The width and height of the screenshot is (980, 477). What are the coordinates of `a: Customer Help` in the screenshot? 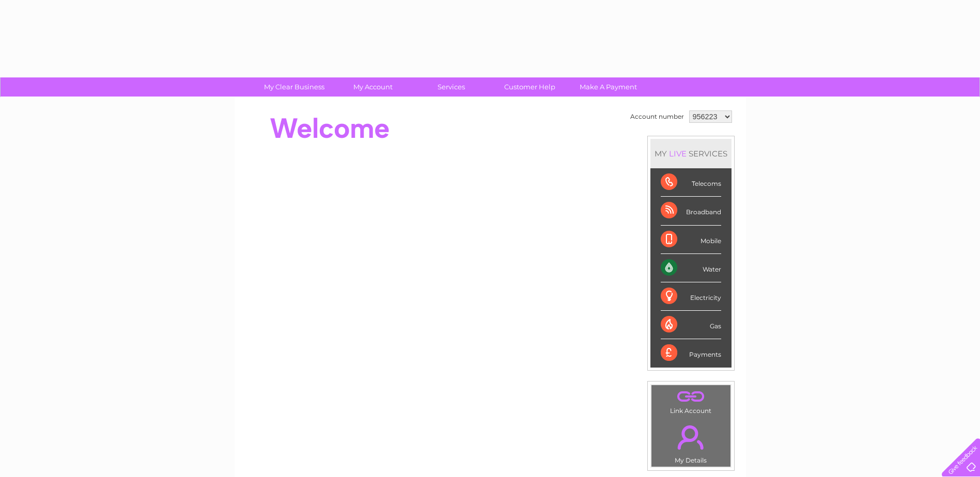 It's located at (529, 87).